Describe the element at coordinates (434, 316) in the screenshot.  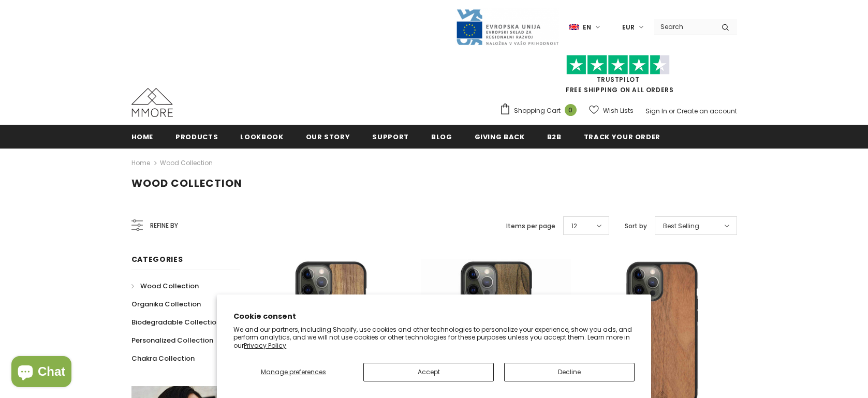
I see `h2: Cookie consent` at that location.